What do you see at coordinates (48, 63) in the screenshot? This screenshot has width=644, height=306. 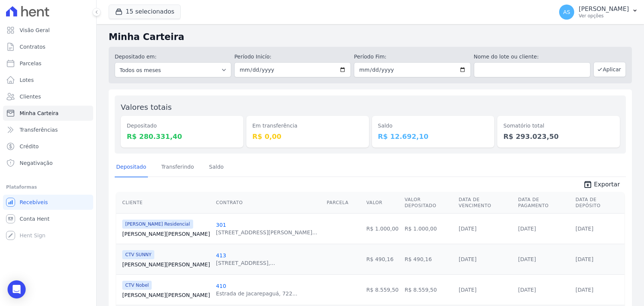 I see `a: Parcelas` at bounding box center [48, 63].